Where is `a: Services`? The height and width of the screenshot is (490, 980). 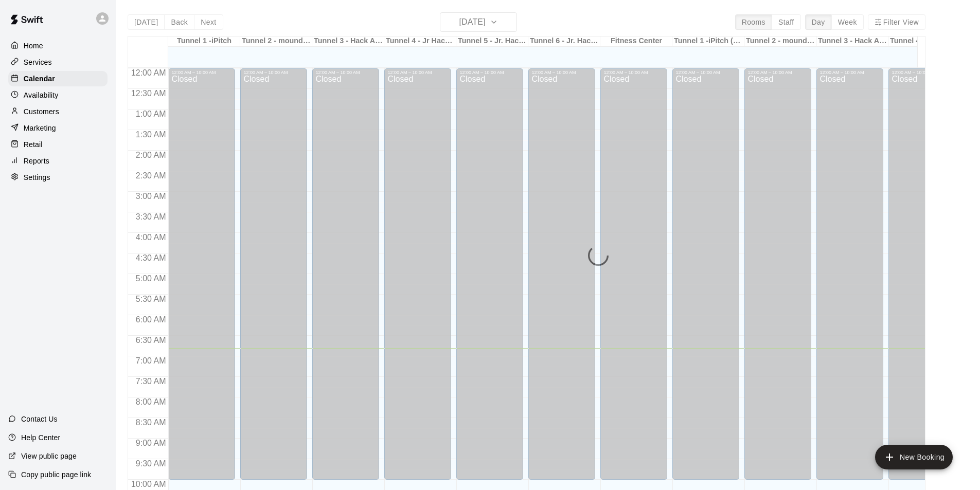
a: Services is located at coordinates (57, 62).